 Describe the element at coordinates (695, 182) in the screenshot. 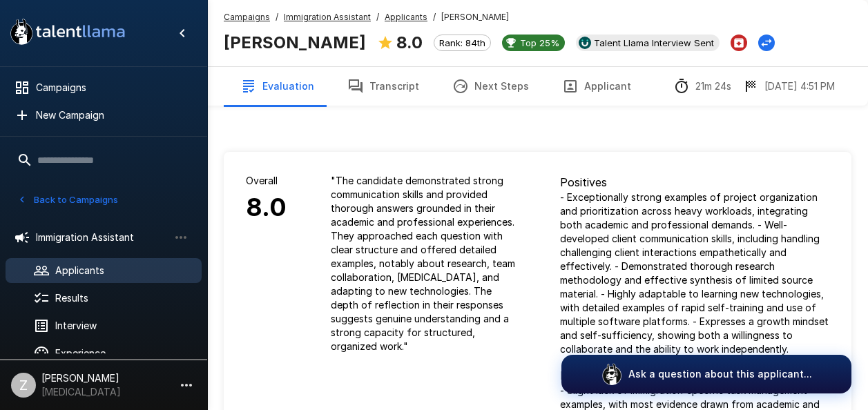

I see `p: Positives` at that location.